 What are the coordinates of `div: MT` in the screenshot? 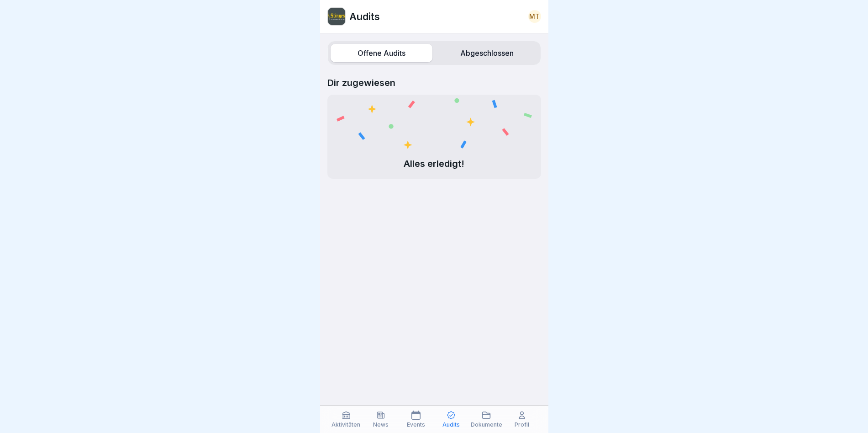 It's located at (534, 17).